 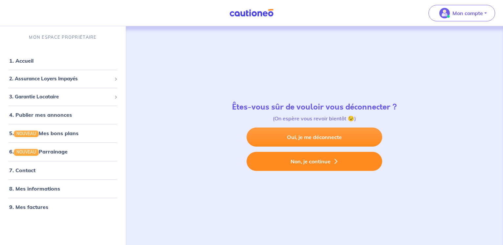 What do you see at coordinates (63, 133) in the screenshot?
I see `div: 5.NOUVEAUMes bons plans` at bounding box center [63, 133].